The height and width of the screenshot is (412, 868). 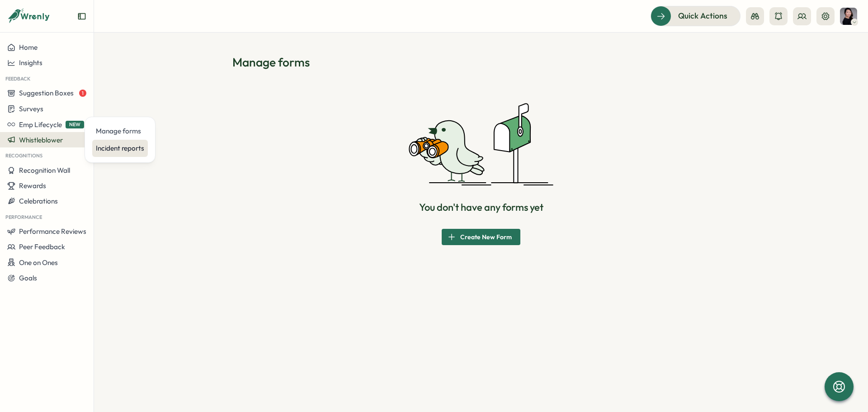 I want to click on span: 1, so click(x=83, y=93).